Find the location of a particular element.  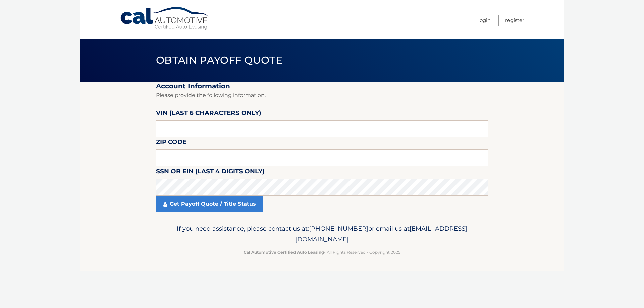

strong: Cal Automotive Certified Auto Leasing is located at coordinates (284, 252).